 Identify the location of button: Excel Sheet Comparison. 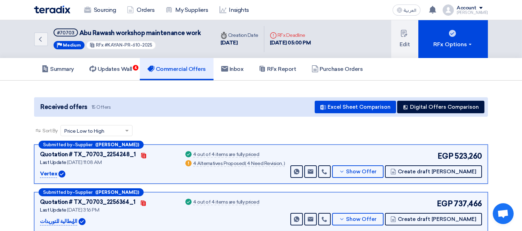
(355, 107).